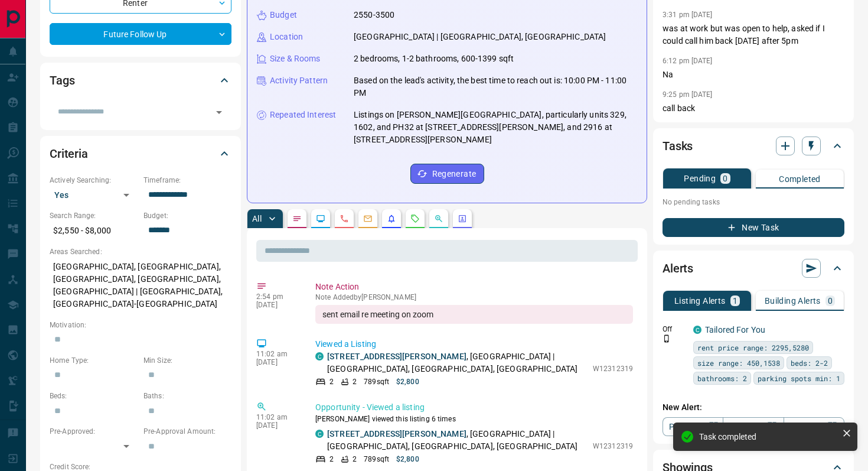 This screenshot has width=868, height=471. Describe the element at coordinates (769, 437) in the screenshot. I see `div: Task completed` at that location.